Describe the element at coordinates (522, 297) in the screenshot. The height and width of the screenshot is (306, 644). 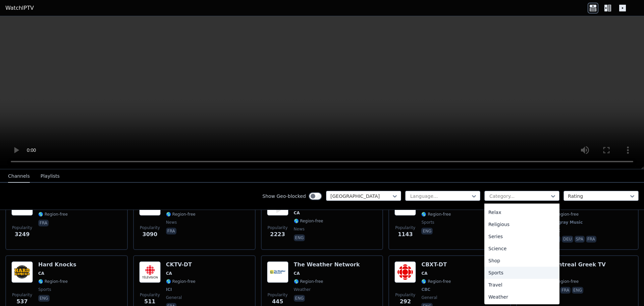
I see `div: Weather` at that location.